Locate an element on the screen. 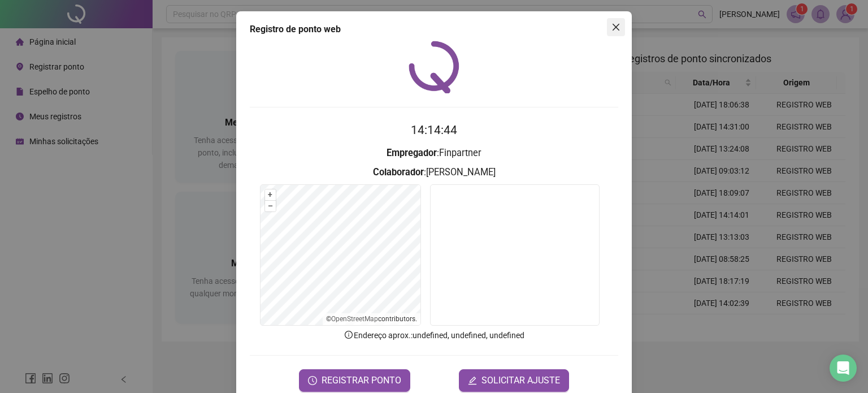 The width and height of the screenshot is (868, 393). button: REGISTRAR PONTO is located at coordinates (355, 380).